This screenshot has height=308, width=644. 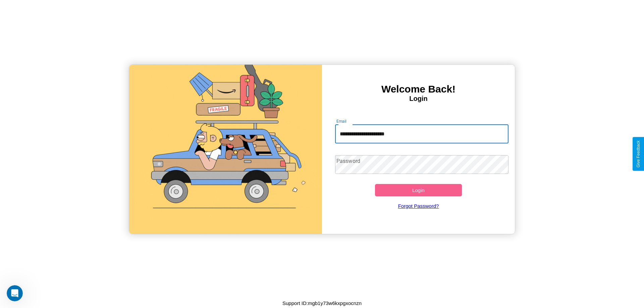 I want to click on a: Forgot Password?, so click(x=419, y=206).